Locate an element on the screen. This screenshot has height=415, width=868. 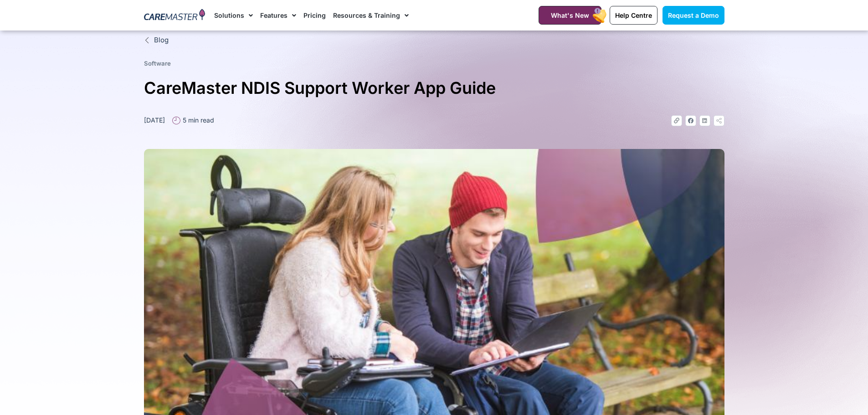
span: Help Centre is located at coordinates (633, 15).